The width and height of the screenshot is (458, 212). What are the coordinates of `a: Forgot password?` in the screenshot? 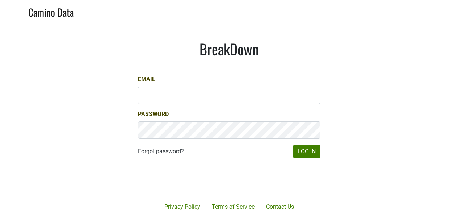 It's located at (161, 151).